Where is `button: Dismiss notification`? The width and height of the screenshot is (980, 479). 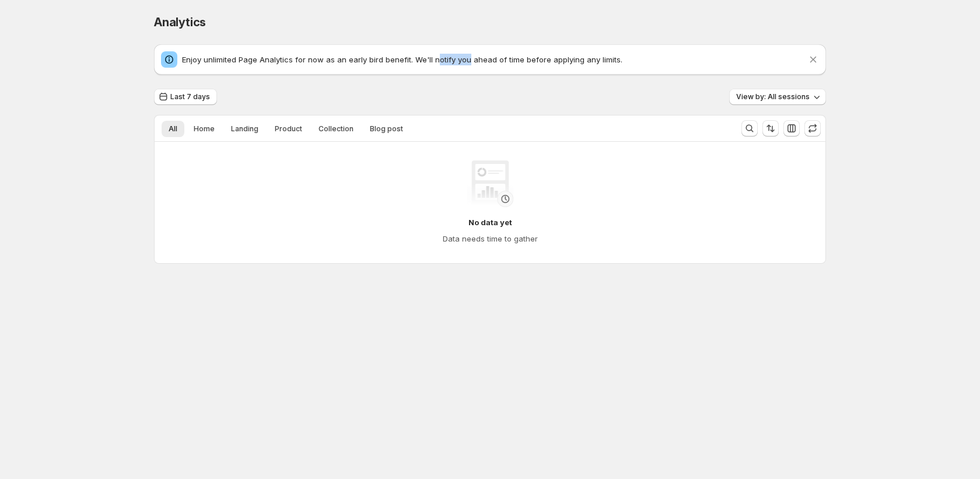
button: Dismiss notification is located at coordinates (813, 60).